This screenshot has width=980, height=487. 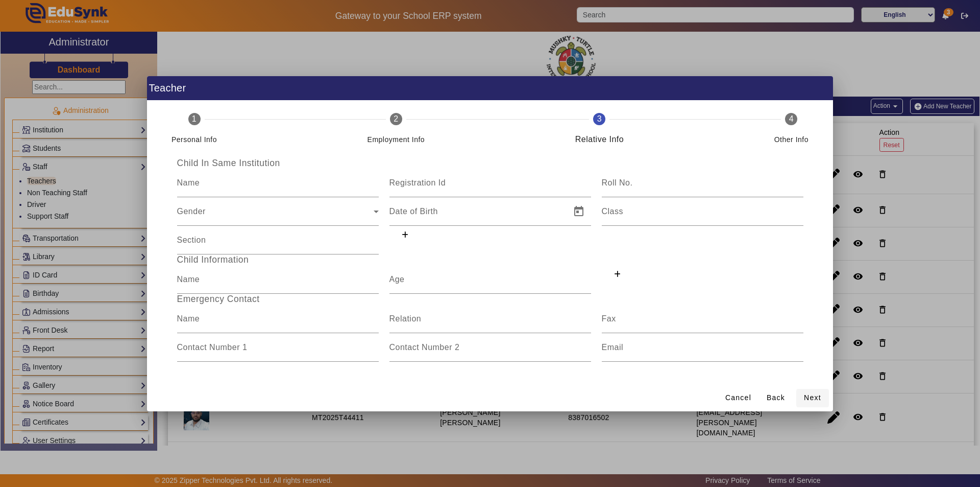 I want to click on span: Back, so click(x=776, y=397).